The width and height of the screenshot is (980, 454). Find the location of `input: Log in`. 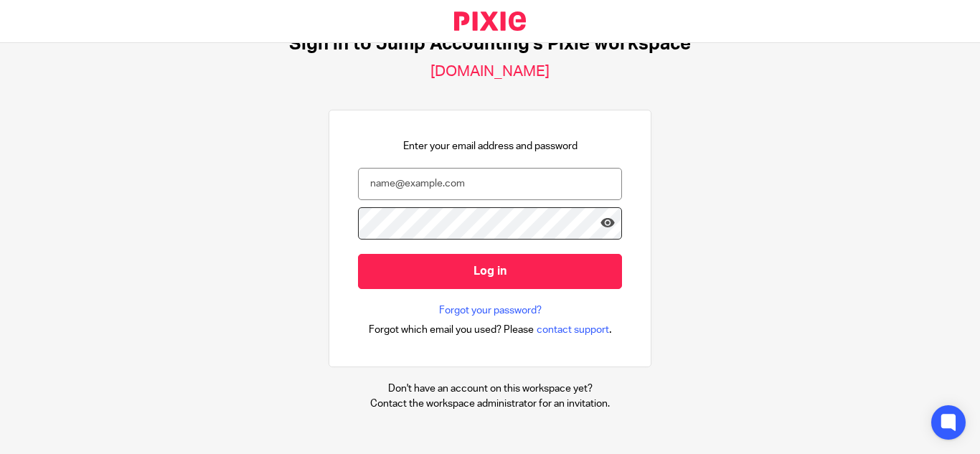

input: Log in is located at coordinates (490, 271).